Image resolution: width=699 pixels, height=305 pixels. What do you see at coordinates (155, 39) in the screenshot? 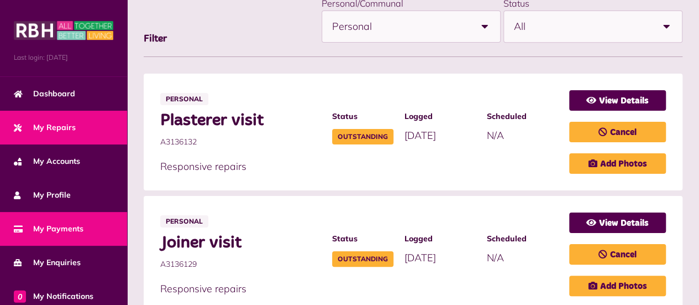
I see `span: Filter` at bounding box center [155, 39].